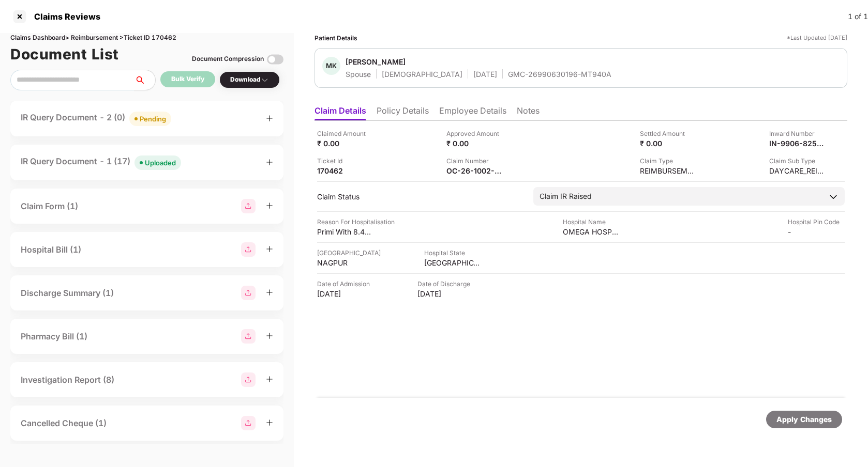  I want to click on div: NAGPUR, so click(345, 262).